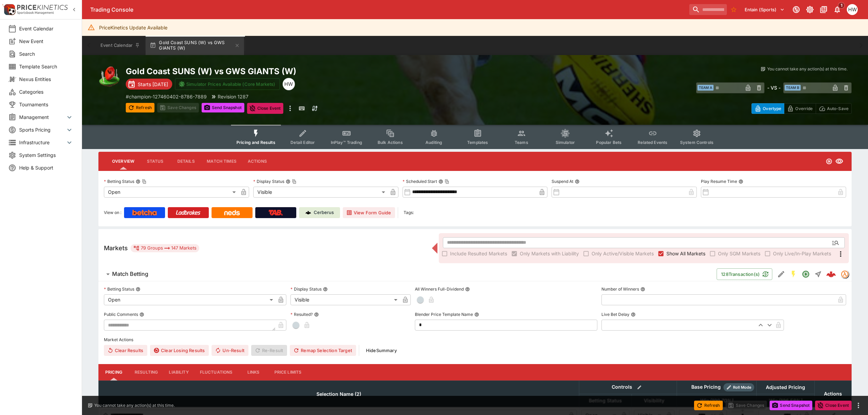  What do you see at coordinates (794, 274) in the screenshot?
I see `button: SGM Enabled` at bounding box center [794, 274].